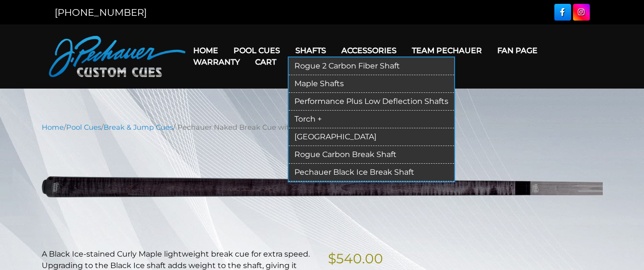  Describe the element at coordinates (369, 51) in the screenshot. I see `a: Accessories` at that location.